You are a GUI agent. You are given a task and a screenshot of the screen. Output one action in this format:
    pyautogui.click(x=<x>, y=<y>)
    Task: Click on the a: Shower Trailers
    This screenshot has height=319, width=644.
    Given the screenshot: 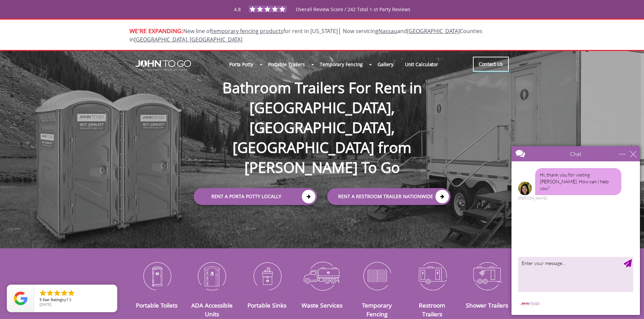 What is the action you would take?
    pyautogui.click(x=487, y=305)
    